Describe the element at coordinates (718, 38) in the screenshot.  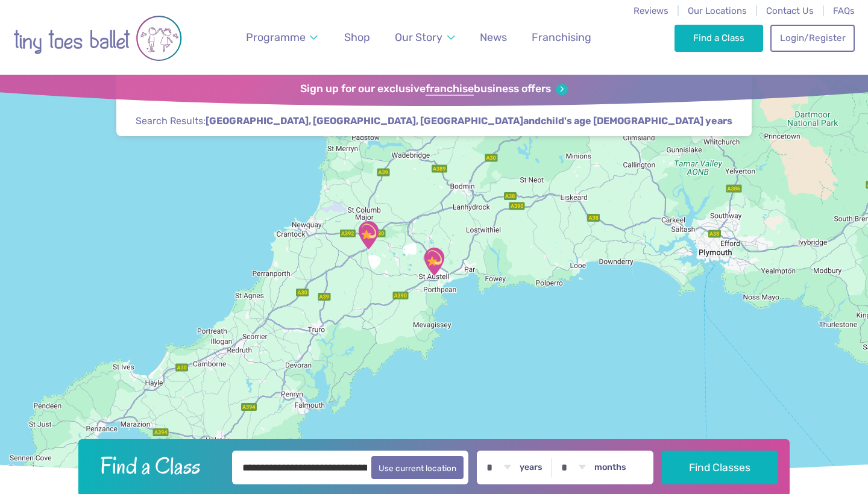
I see `a: Find a Class` at that location.